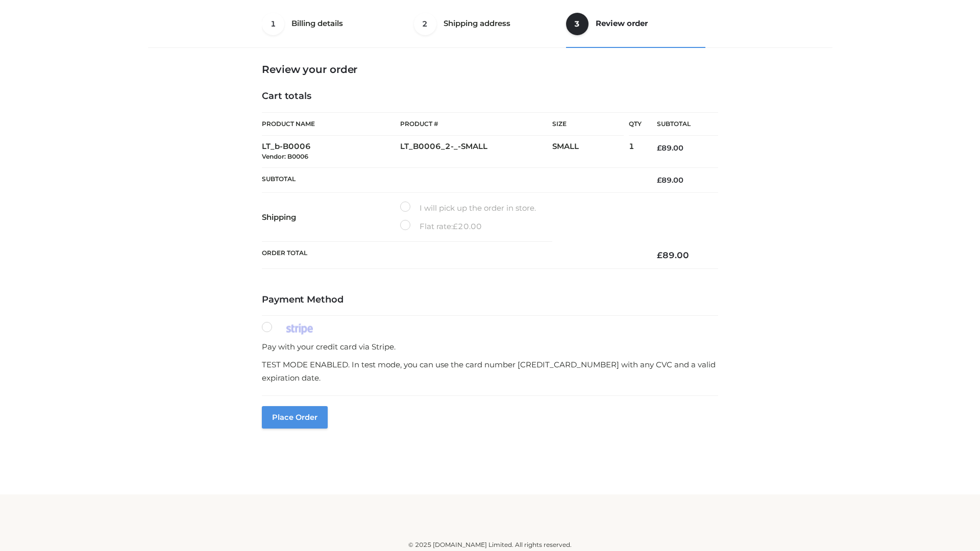 Image resolution: width=980 pixels, height=551 pixels. I want to click on th: Product #, so click(477, 124).